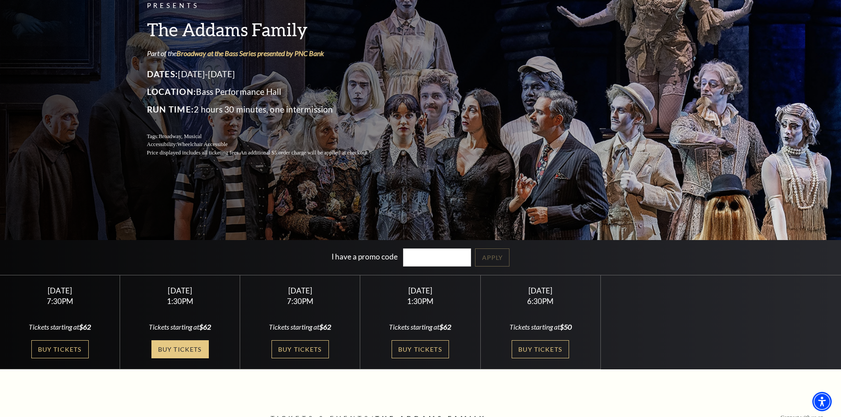  What do you see at coordinates (365, 257) in the screenshot?
I see `label: I have a promo code` at bounding box center [365, 257].